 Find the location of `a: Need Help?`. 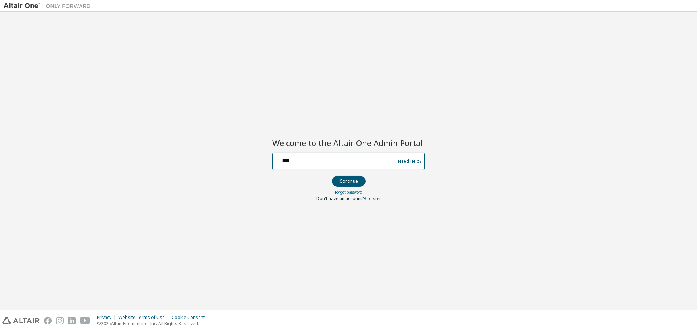

a: Need Help? is located at coordinates (410, 161).